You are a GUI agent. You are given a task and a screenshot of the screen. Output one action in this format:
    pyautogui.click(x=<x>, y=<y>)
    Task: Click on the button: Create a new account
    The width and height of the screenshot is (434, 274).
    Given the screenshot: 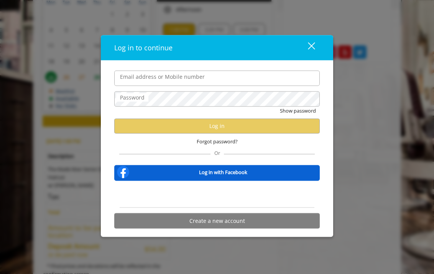 What is the action you would take?
    pyautogui.click(x=217, y=220)
    